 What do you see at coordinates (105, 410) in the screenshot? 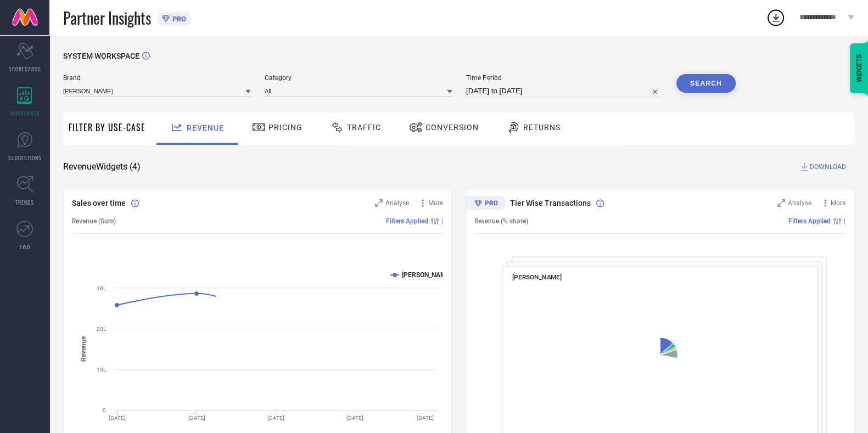
I see `text: 0` at bounding box center [105, 410].